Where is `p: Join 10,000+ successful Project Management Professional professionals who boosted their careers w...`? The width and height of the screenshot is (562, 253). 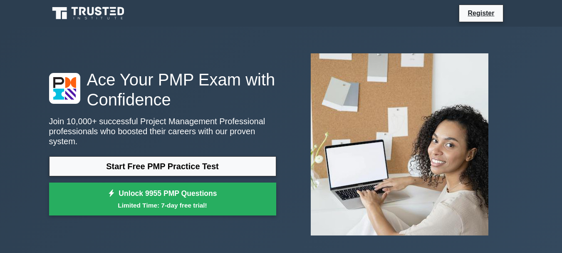 p: Join 10,000+ successful Project Management Professional professionals who boosted their careers w... is located at coordinates (163, 131).